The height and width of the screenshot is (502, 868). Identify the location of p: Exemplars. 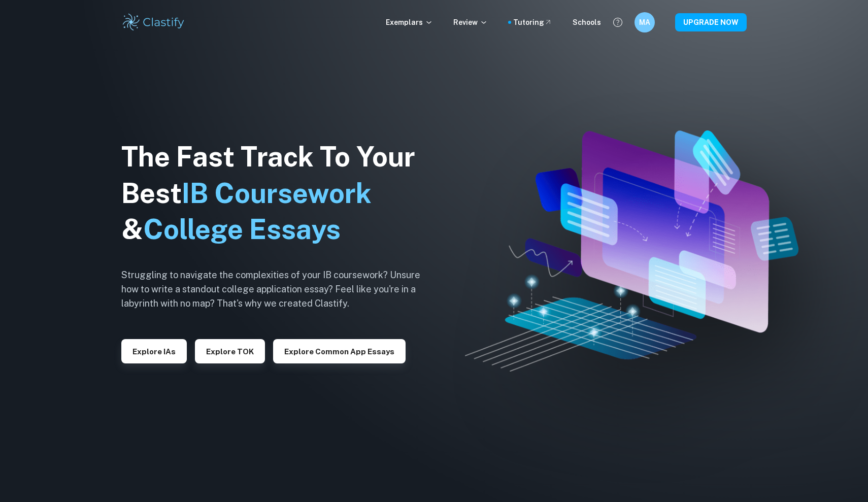
(409, 23).